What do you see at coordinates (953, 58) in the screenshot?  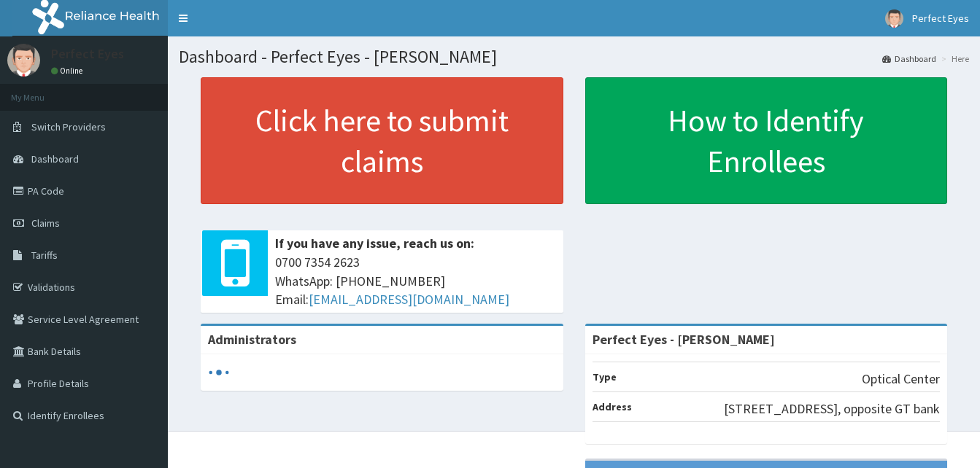 I see `li: Here` at bounding box center [953, 58].